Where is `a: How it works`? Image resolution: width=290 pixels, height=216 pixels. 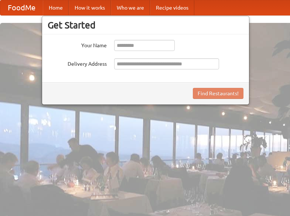
a: How it works is located at coordinates (90, 8).